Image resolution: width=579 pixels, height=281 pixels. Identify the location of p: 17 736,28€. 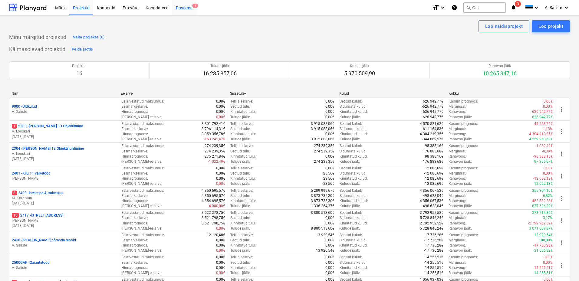
(434, 235).